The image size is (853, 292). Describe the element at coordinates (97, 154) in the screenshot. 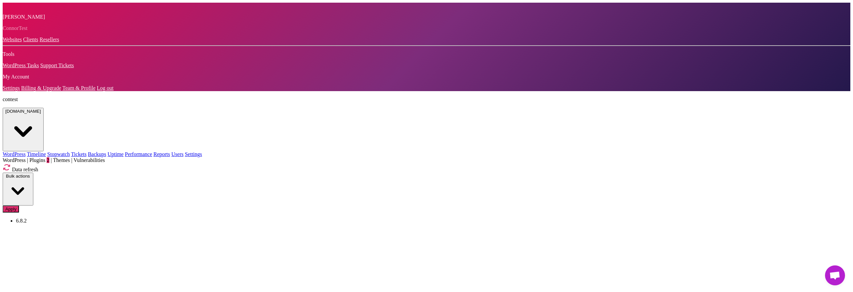

I see `a: Backups` at that location.